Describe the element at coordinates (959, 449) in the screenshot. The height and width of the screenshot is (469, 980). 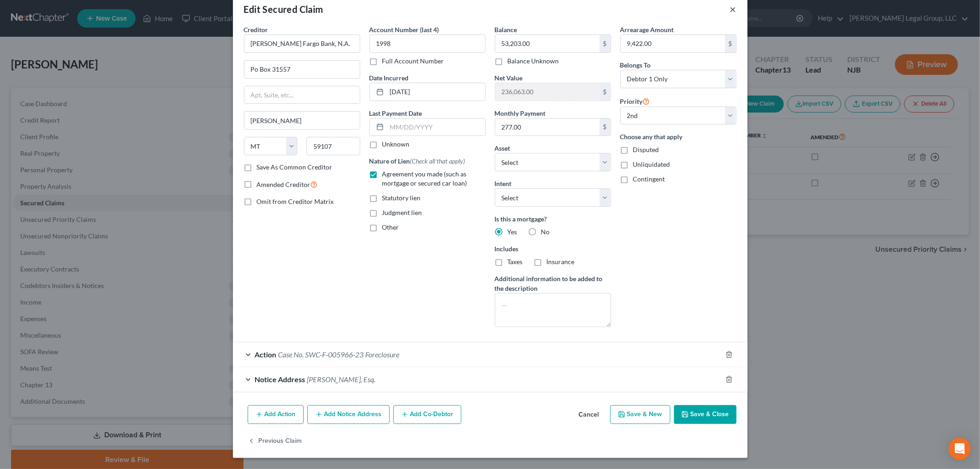
I see `div: Open Intercom Messenger` at that location.